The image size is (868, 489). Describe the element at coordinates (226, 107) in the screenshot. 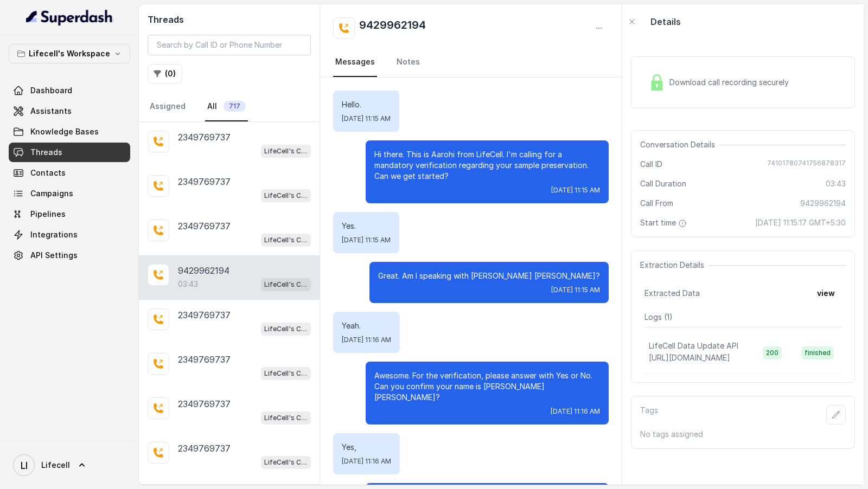

I see `a: All717` at that location.